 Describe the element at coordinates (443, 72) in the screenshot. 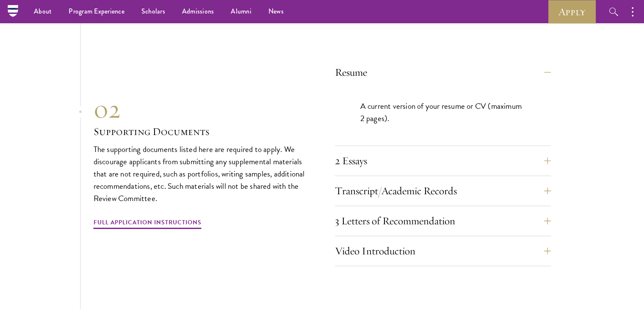

I see `button: Resume` at that location.